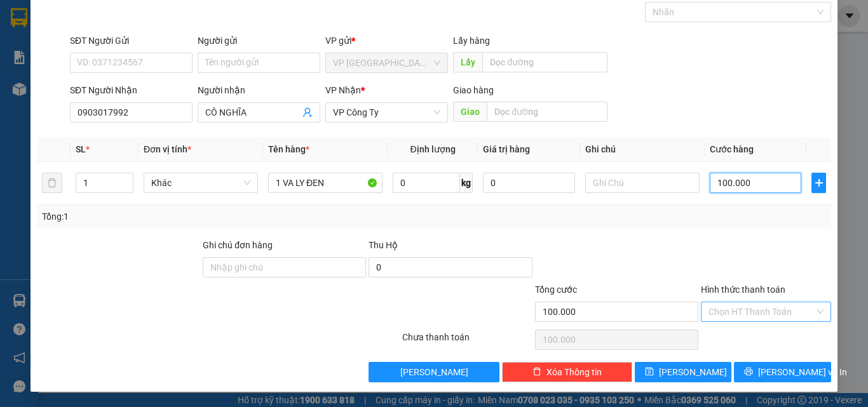 This screenshot has height=407, width=868. I want to click on span: user-add, so click(307, 112).